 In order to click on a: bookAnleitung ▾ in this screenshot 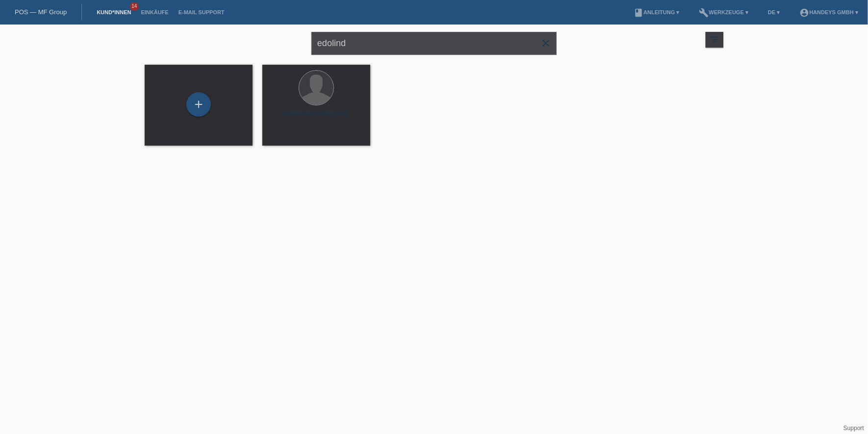, I will do `click(656, 12)`.